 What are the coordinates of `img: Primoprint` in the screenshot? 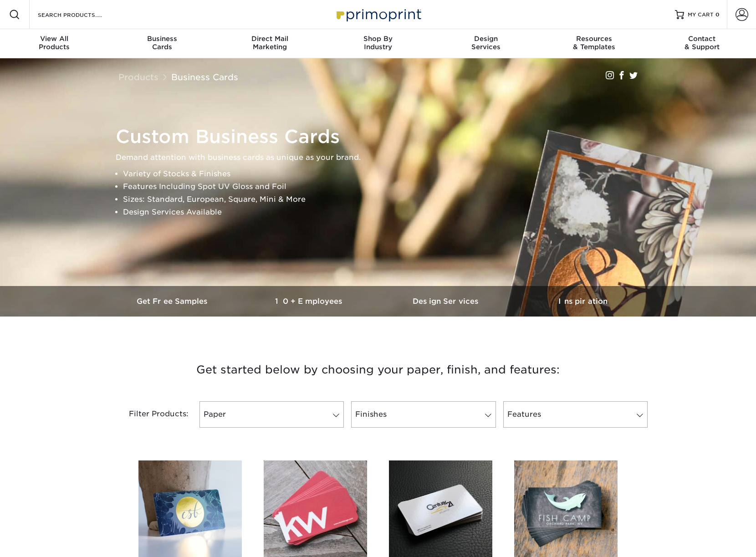 It's located at (378, 14).